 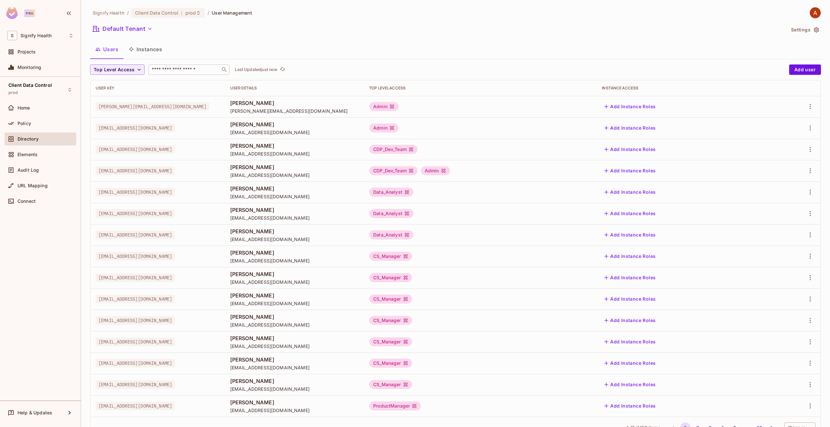 What do you see at coordinates (114, 70) in the screenshot?
I see `span: Top Level Access` at bounding box center [114, 70].